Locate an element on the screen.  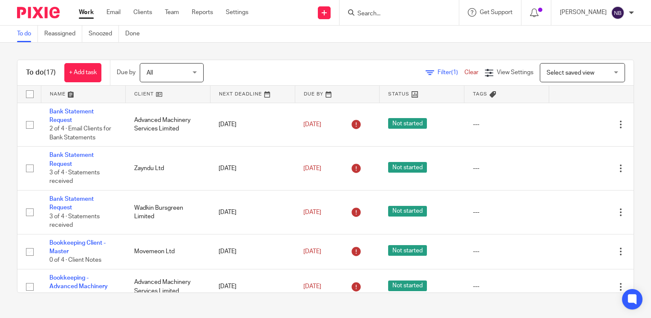
p: Due by is located at coordinates (126, 72).